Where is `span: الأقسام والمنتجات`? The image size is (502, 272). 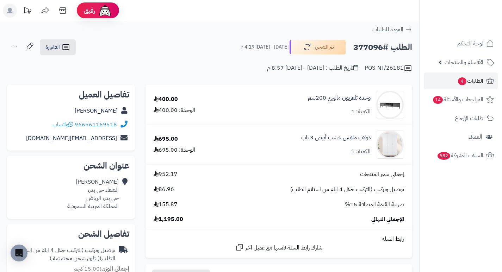 span: الأقسام والمنتجات is located at coordinates (464, 62).